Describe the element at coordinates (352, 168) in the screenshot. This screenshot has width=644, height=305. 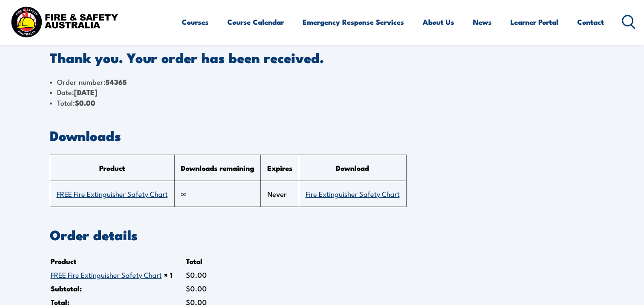
I see `span: Download` at that location.